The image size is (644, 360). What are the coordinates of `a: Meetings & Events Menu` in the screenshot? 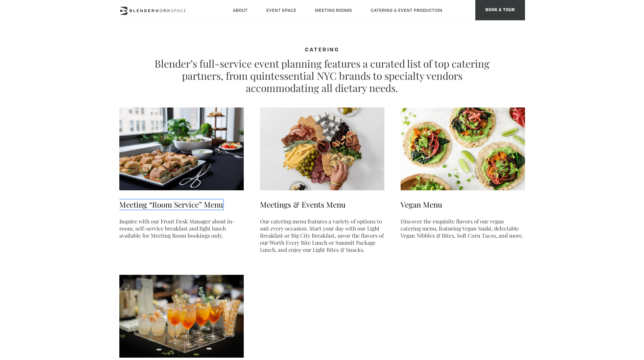 It's located at (302, 204).